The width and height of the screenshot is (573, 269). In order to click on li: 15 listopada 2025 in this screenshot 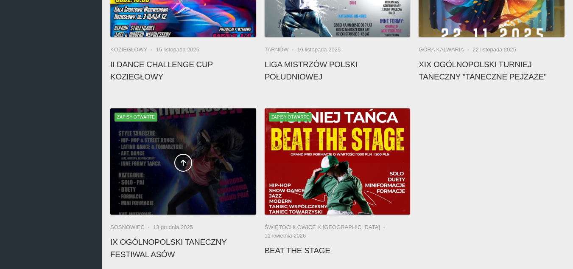, I will do `click(177, 50)`.